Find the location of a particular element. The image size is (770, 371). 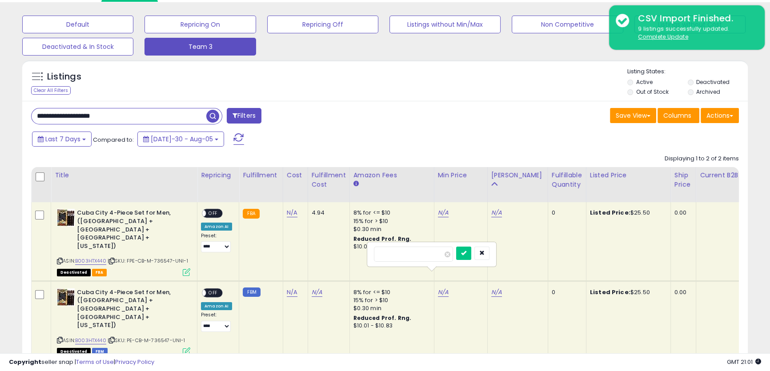

div: Fulfillment is located at coordinates (261, 175).